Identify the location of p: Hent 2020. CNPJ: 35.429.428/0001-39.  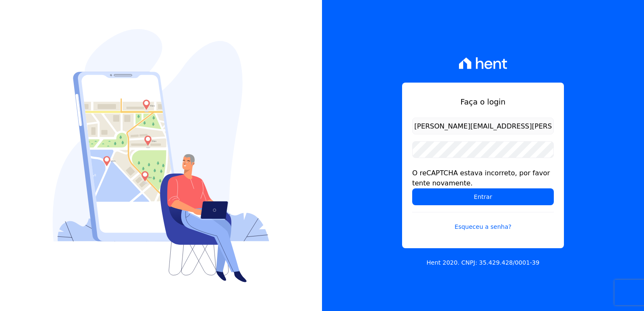
(483, 263).